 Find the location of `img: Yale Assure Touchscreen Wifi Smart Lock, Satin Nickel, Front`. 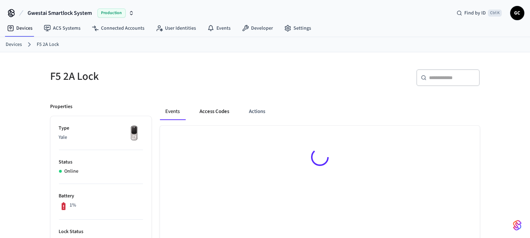

img: Yale Assure Touchscreen Wifi Smart Lock, Satin Nickel, Front is located at coordinates (134, 134).